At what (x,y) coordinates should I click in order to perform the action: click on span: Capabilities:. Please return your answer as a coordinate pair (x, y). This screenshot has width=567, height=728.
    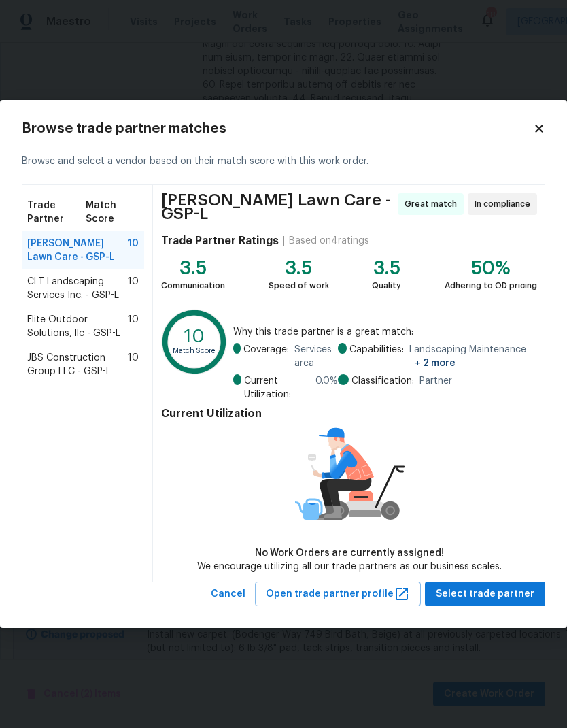
    Looking at the image, I should click on (377, 356).